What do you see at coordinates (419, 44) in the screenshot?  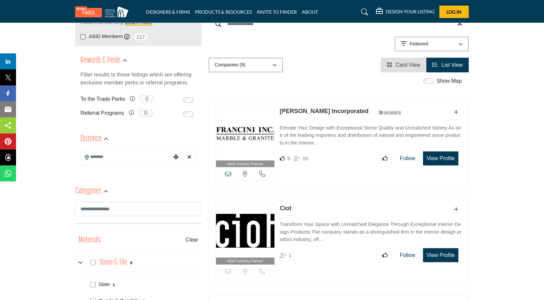 I see `p: Featured` at bounding box center [419, 44].